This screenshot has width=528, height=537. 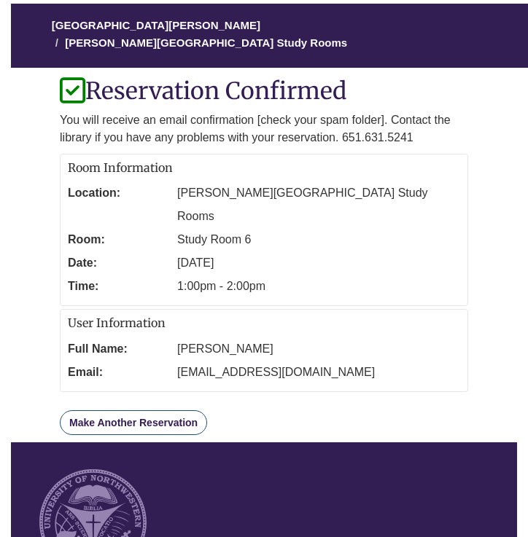 What do you see at coordinates (319, 240) in the screenshot?
I see `dd: Study Room 6` at bounding box center [319, 240].